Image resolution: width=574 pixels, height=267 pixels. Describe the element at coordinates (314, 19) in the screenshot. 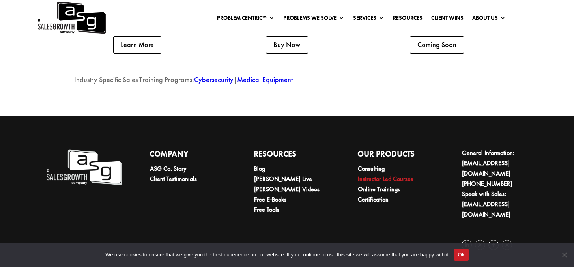

I see `a: Problems We Solve` at that location.